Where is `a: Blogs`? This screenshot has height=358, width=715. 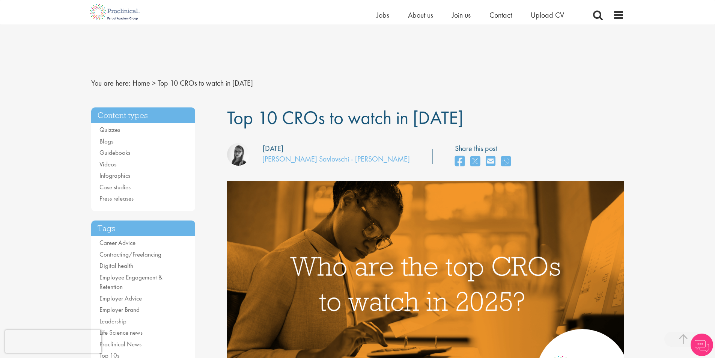
a: Blogs is located at coordinates (106, 141).